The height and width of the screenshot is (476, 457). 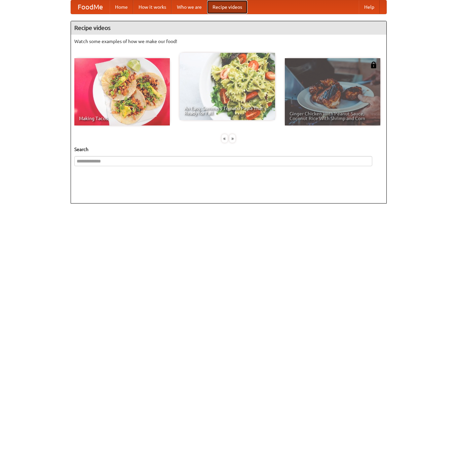 I want to click on h5: Search, so click(x=228, y=149).